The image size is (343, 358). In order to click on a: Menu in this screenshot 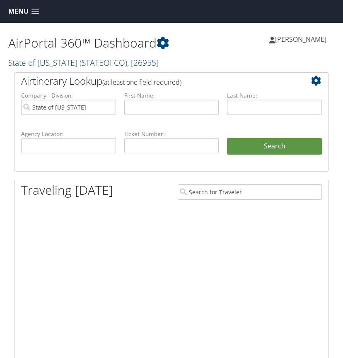, I will do `click(24, 11)`.